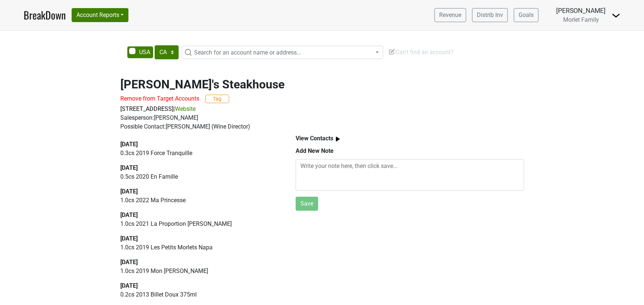 This screenshot has height=305, width=644. What do you see at coordinates (217, 99) in the screenshot?
I see `button: Tag` at bounding box center [217, 99].